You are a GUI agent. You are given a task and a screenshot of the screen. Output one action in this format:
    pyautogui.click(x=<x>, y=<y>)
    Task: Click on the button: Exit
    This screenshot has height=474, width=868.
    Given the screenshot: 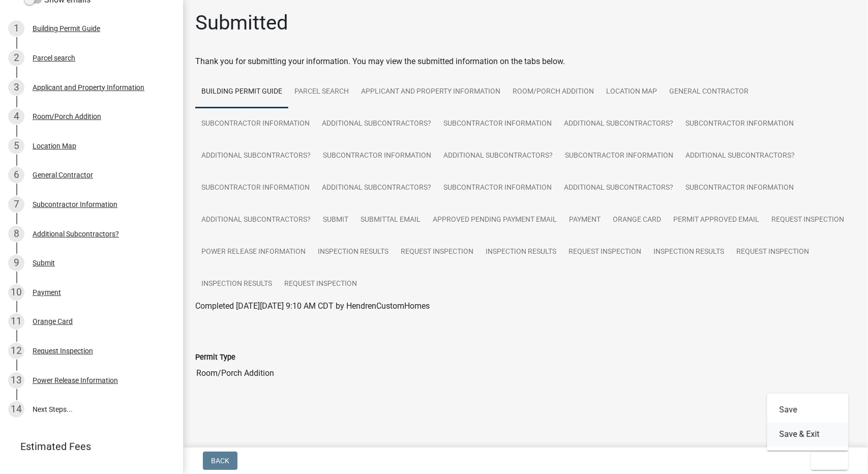 What is the action you would take?
    pyautogui.click(x=830, y=461)
    